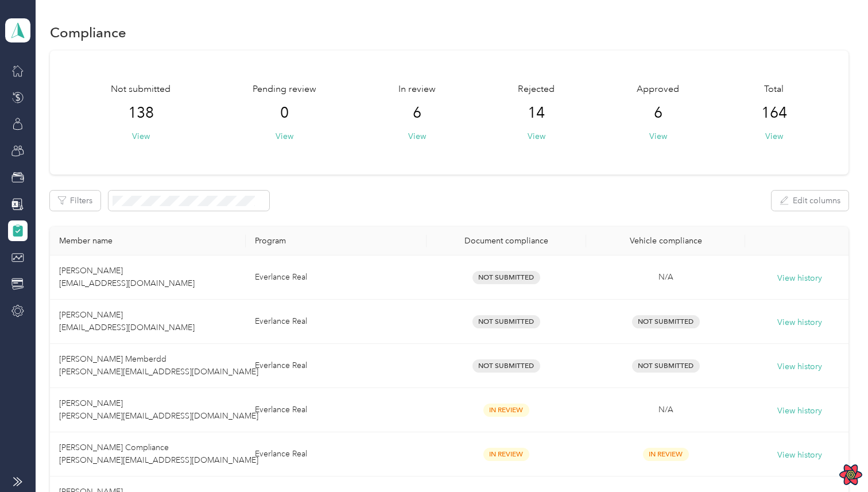 This screenshot has height=492, width=868. I want to click on span: 0, so click(284, 113).